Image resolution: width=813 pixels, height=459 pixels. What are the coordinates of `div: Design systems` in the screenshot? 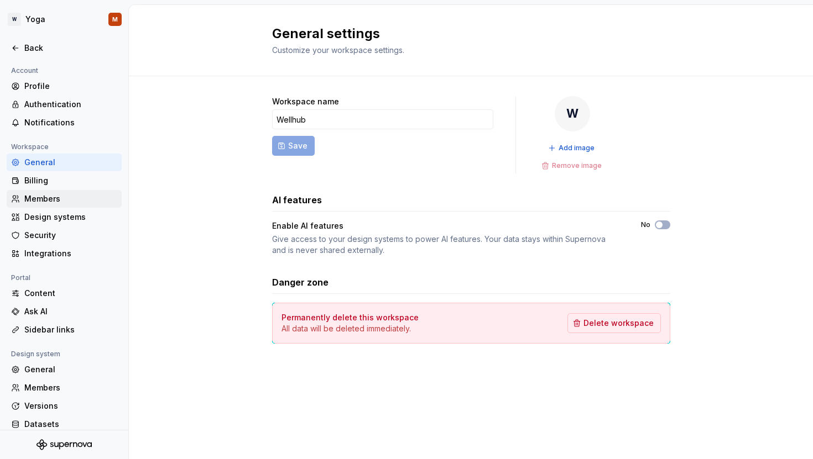 It's located at (71, 217).